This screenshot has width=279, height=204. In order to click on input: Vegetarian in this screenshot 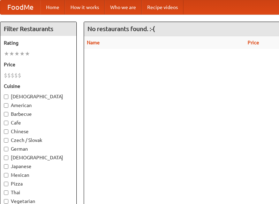, I will do `click(6, 201)`.